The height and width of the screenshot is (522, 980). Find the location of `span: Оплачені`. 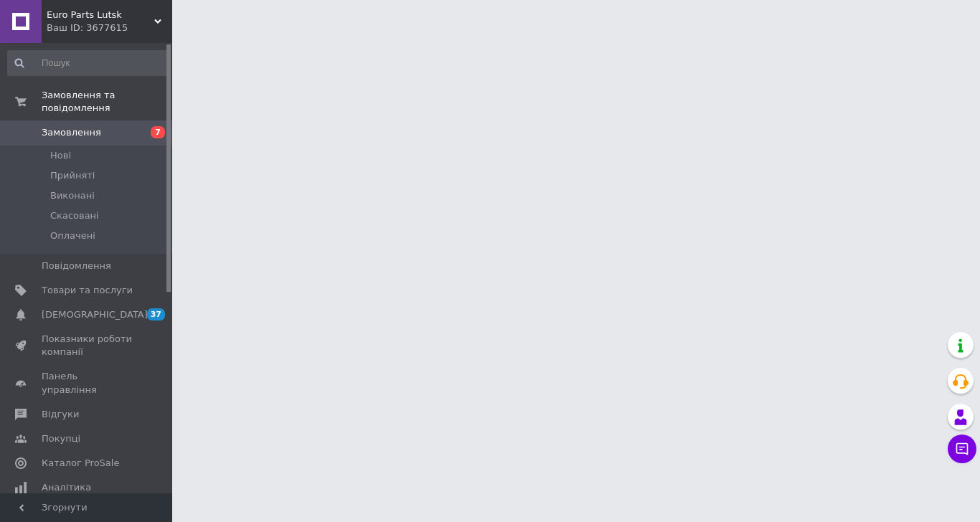

span: Оплачені is located at coordinates (72, 236).